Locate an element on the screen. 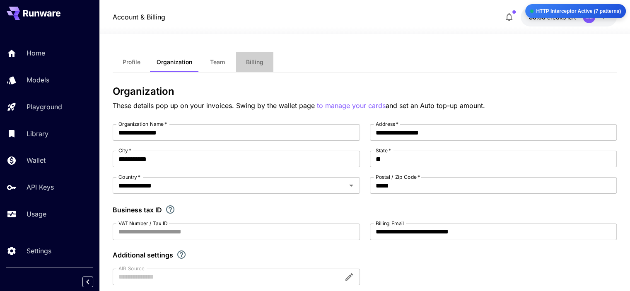 The width and height of the screenshot is (630, 291). p: Models is located at coordinates (38, 80).